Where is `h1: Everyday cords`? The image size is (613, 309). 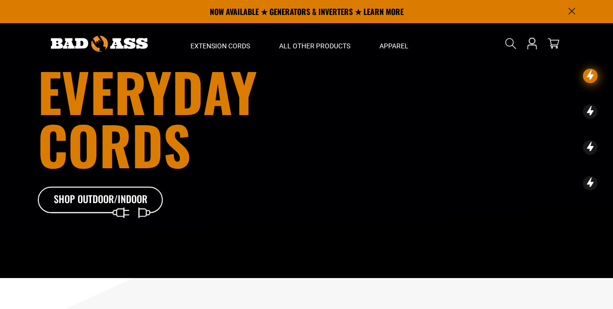 h1: Everyday cords is located at coordinates (199, 118).